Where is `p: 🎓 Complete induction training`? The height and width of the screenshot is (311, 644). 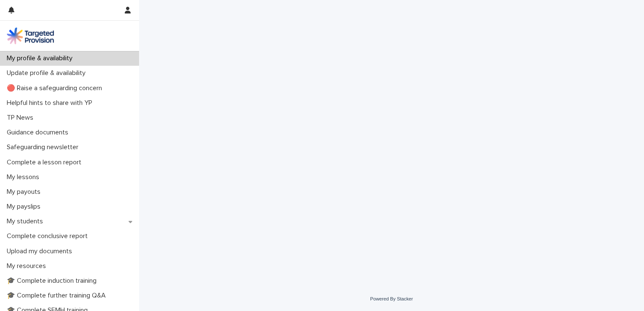 p: 🎓 Complete induction training is located at coordinates (53, 281).